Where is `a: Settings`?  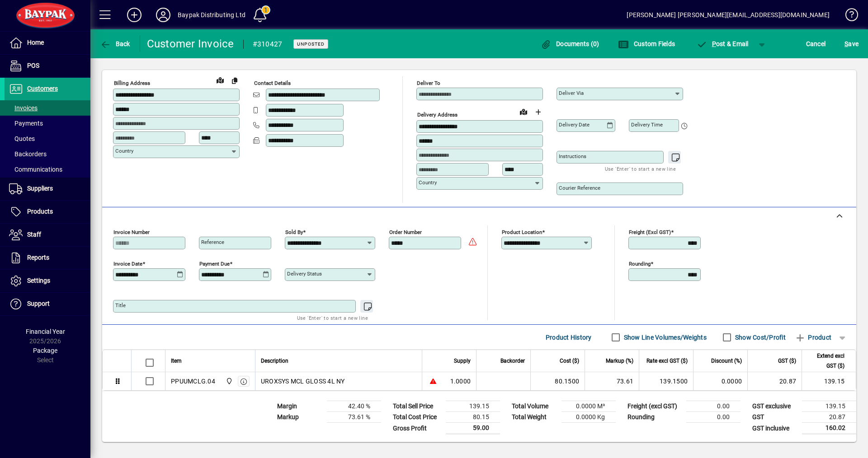 a: Settings is located at coordinates (47, 280).